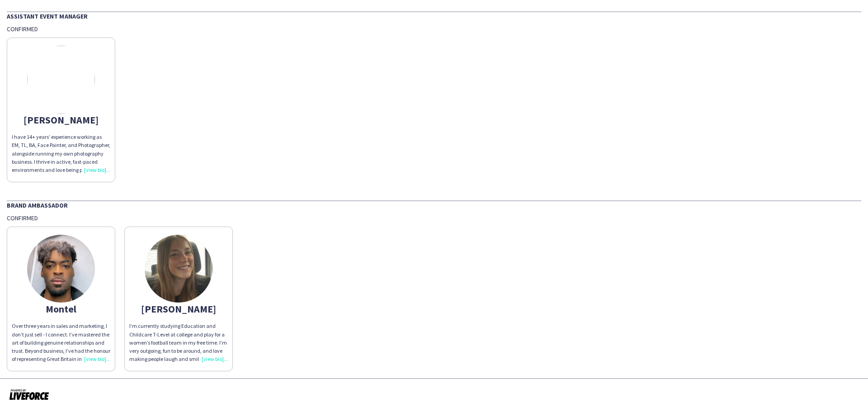 The height and width of the screenshot is (412, 868). Describe the element at coordinates (179, 268) in the screenshot. I see `img: thumb-667ffdbe74275.jpg` at that location.